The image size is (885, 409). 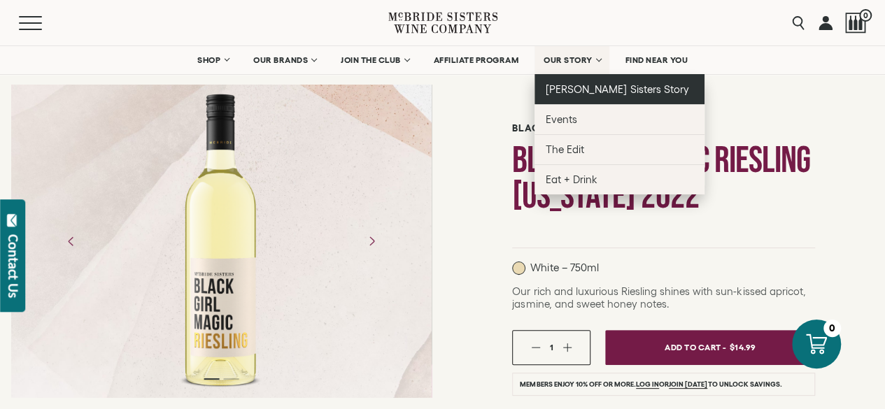 What do you see at coordinates (619, 149) in the screenshot?
I see `a: The Edit` at bounding box center [619, 149].